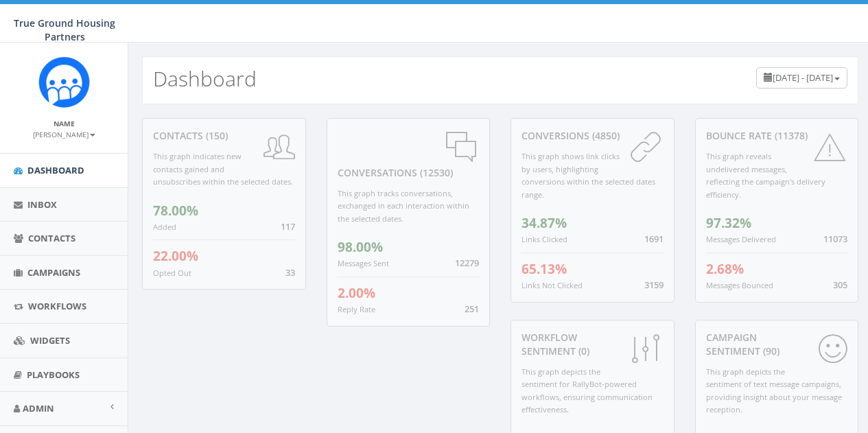 The height and width of the screenshot is (433, 868). What do you see at coordinates (588, 175) in the screenshot?
I see `small: This graph shows link clicks by users, highlighting conversions within the selected dates range.` at bounding box center [588, 175].